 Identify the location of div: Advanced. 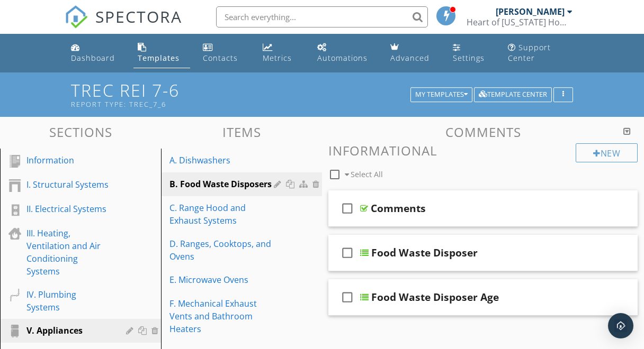
(410, 57).